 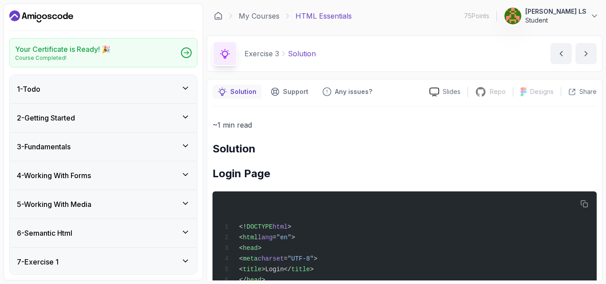 I want to click on p: Student, so click(x=556, y=20).